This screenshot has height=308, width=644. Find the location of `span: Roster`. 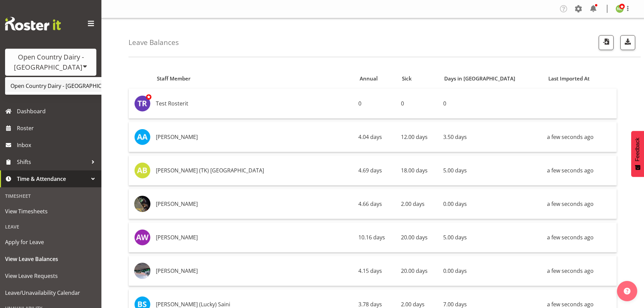

span: Roster is located at coordinates (58, 128).